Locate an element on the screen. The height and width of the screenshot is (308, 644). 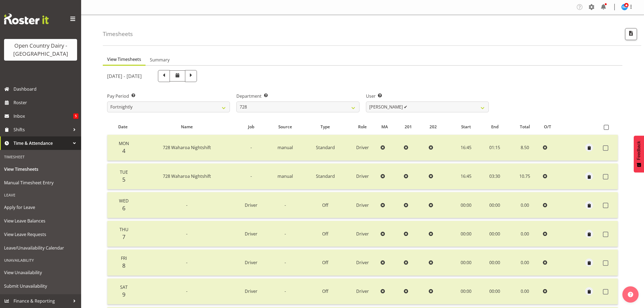
img: Rosterit website logo is located at coordinates (26, 19).